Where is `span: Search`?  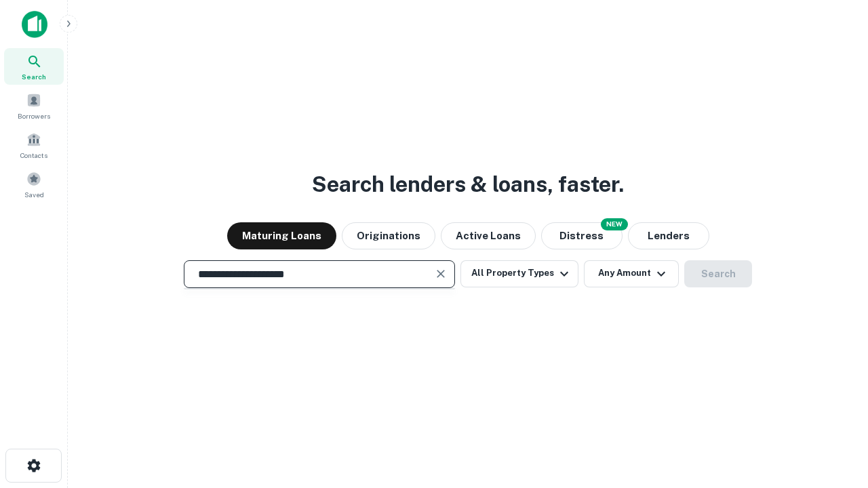 span: Search is located at coordinates (34, 76).